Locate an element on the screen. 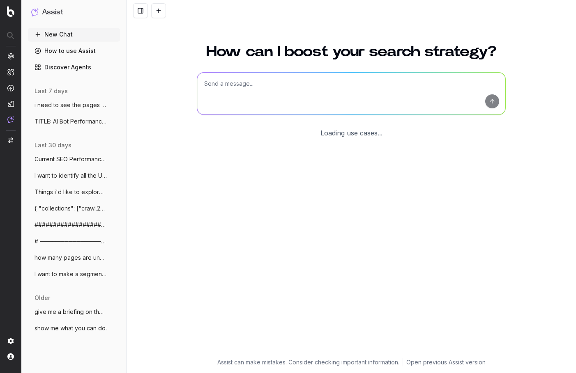 The height and width of the screenshot is (373, 576). img: My account is located at coordinates (11, 357).